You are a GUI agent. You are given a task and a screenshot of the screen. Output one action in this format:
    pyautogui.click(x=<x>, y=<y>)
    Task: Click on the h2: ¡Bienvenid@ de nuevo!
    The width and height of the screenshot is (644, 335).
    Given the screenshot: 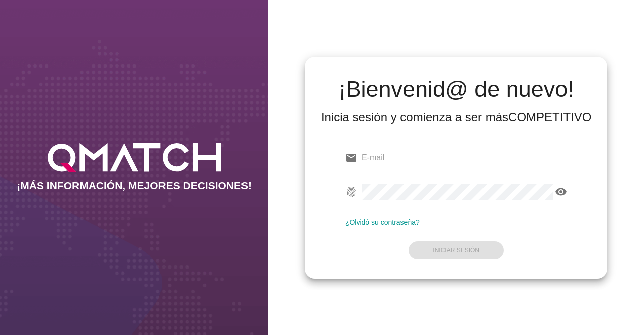 What is the action you would take?
    pyautogui.click(x=456, y=89)
    